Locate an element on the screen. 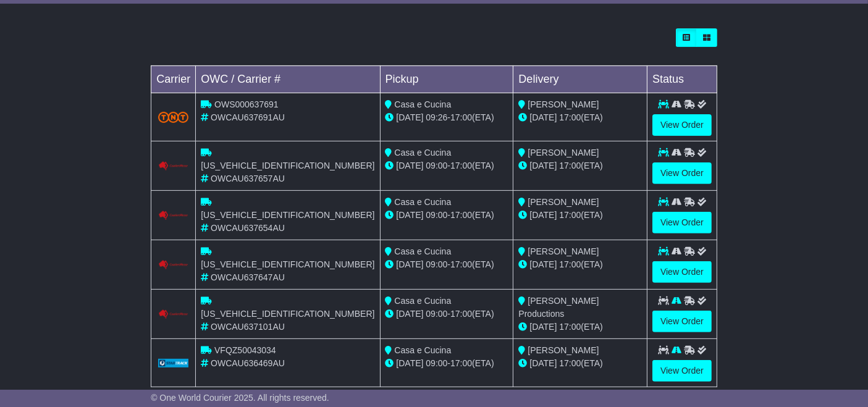  span: OWCAU637657AU is located at coordinates (248, 178).